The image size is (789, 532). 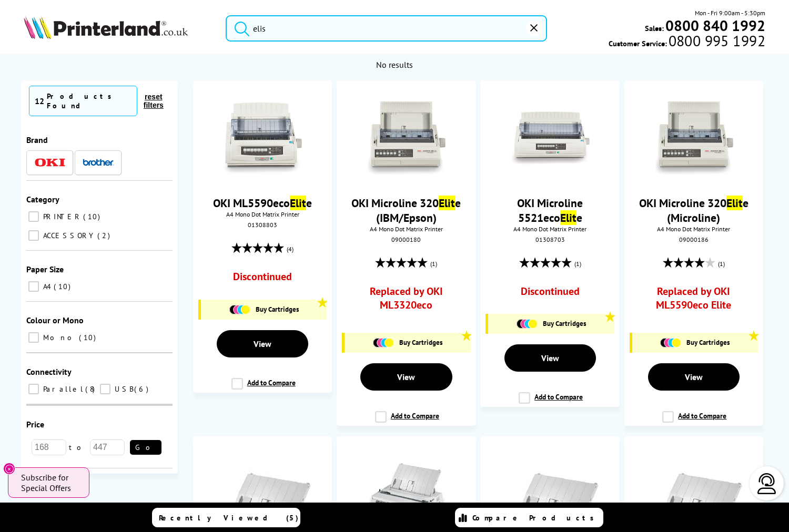 What do you see at coordinates (714, 26) in the screenshot?
I see `a: 0800 840 1992` at bounding box center [714, 26].